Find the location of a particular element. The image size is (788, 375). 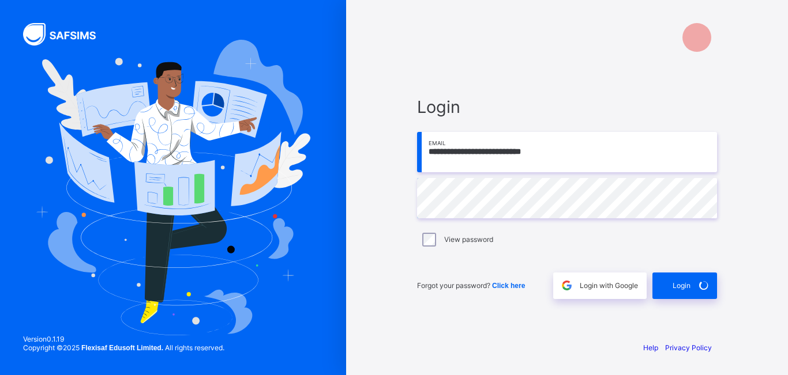

img: Hero Image is located at coordinates (173, 187).